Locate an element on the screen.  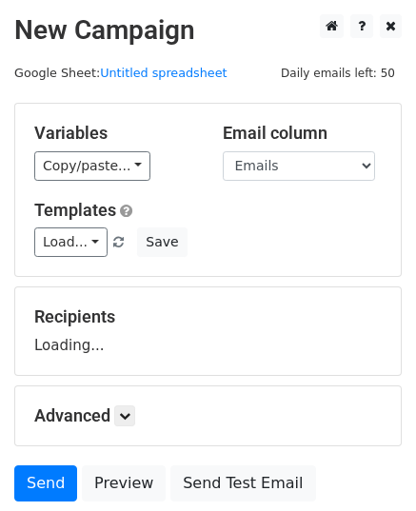
a: Send Test Email is located at coordinates (243, 484).